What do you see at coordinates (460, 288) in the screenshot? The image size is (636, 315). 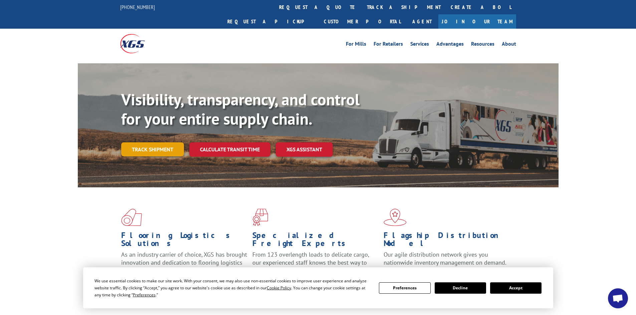 I see `button: Decline` at bounding box center [460, 288].